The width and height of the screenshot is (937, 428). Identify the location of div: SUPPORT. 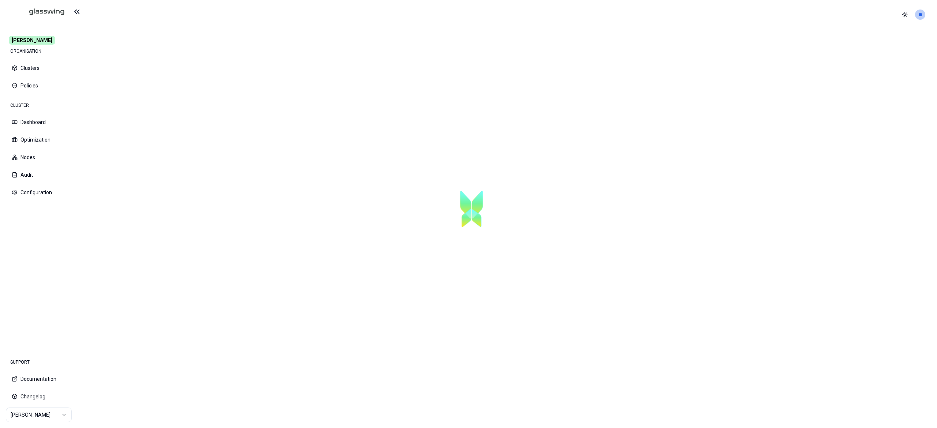
(44, 362).